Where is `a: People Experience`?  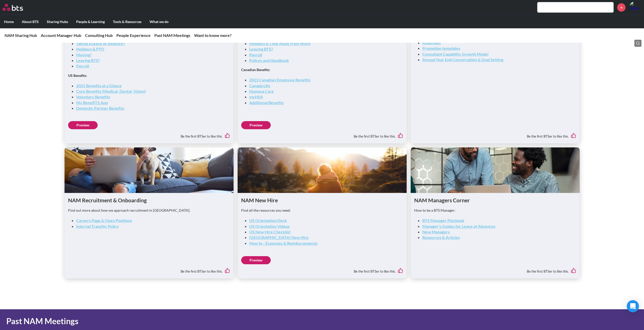
a: People Experience is located at coordinates (134, 36).